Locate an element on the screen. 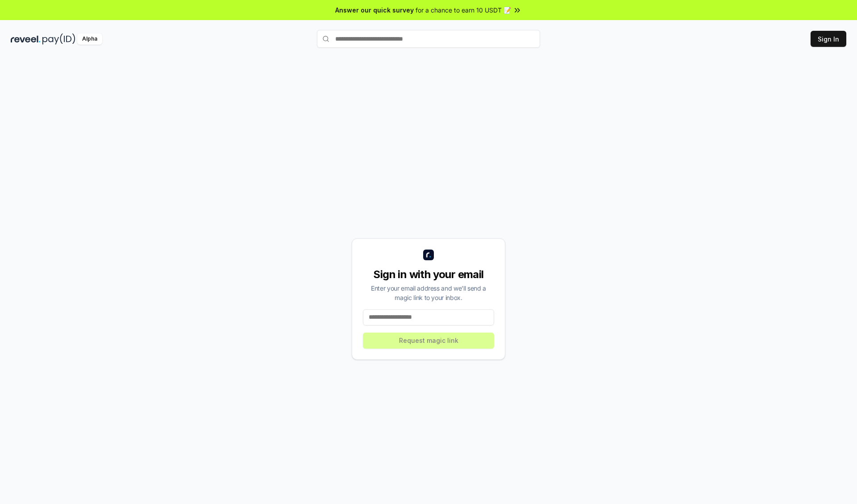 This screenshot has width=857, height=504. div: Alpha is located at coordinates (89, 39).